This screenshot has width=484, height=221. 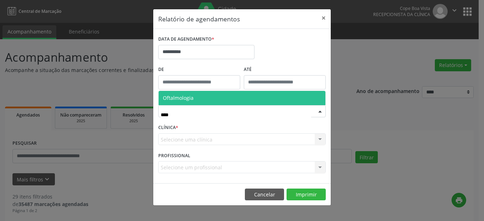 What do you see at coordinates (199, 70) in the screenshot?
I see `label: De` at bounding box center [199, 70].